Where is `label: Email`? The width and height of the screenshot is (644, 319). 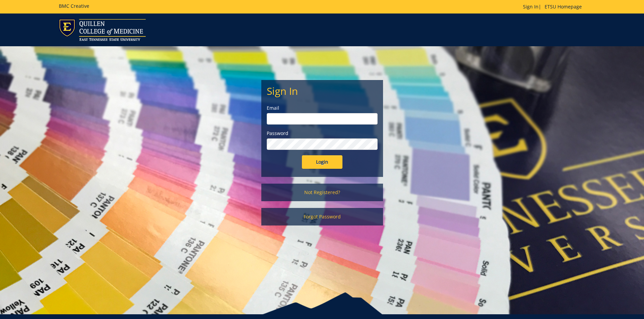 label: Email is located at coordinates (322, 108).